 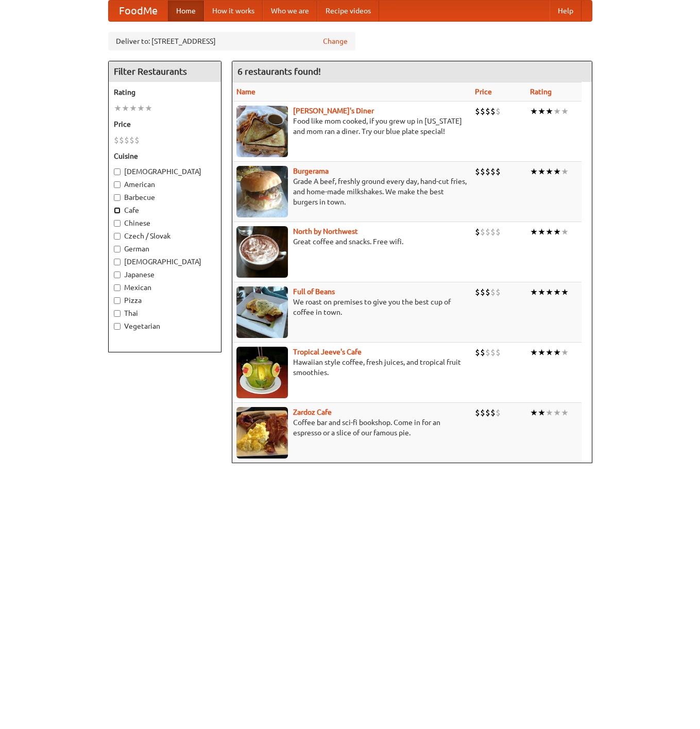 I want to click on a: Full of Beans, so click(x=313, y=292).